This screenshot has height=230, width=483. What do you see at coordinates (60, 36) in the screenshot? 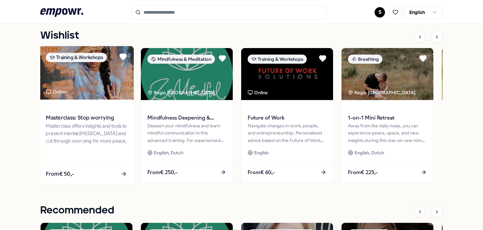
I see `h1: Wishlist` at bounding box center [60, 36].